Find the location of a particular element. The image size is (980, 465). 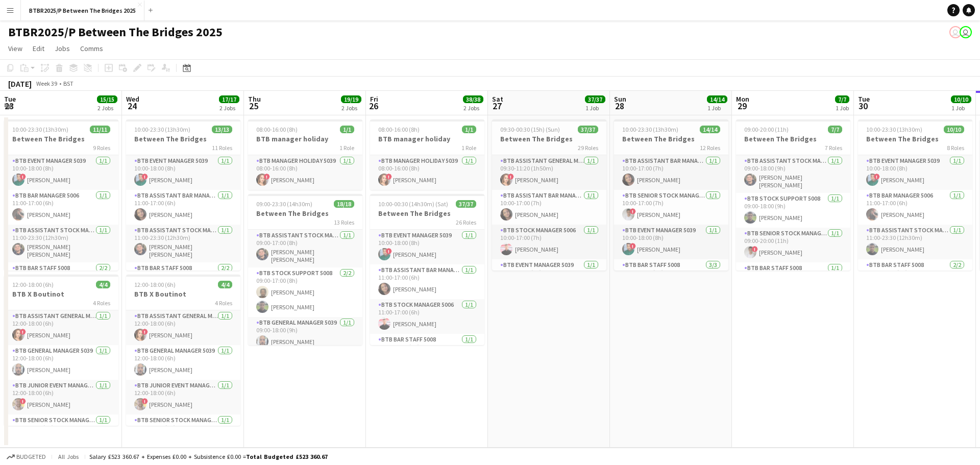

app-job-card: 10:00-00:30 (14h30m) (Sat)37/37Between The Bridges26 RolesBTB Event Manager 50391/110:00-18:00 (8... is located at coordinates (427, 269).